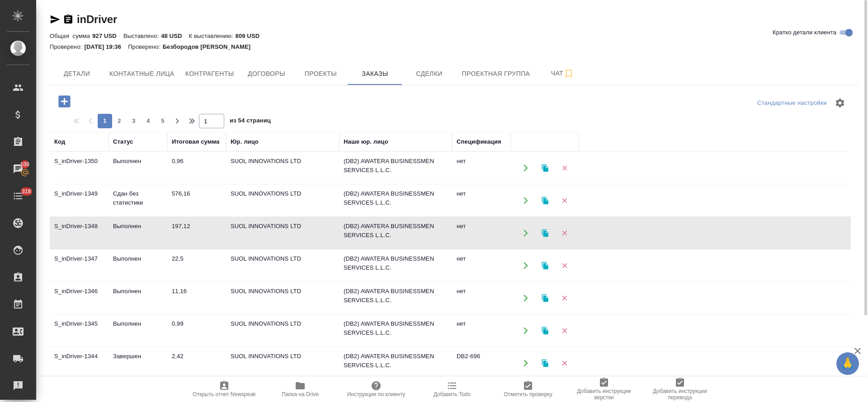 Image resolution: width=868 pixels, height=402 pixels. I want to click on button: Добавить Todo, so click(452, 389).